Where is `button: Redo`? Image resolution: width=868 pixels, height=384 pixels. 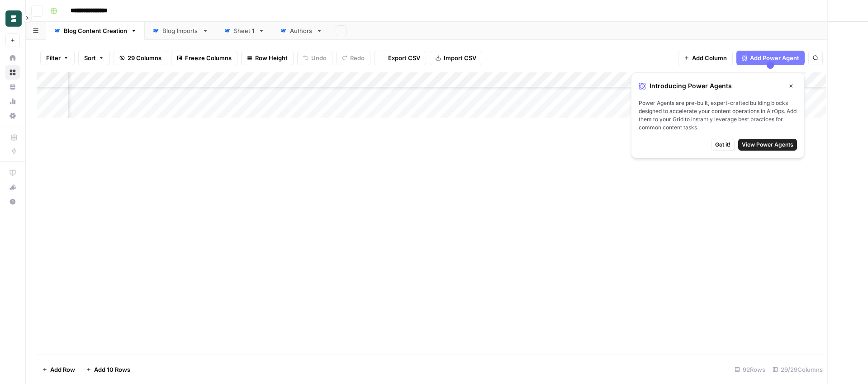
button: Redo is located at coordinates (353, 58).